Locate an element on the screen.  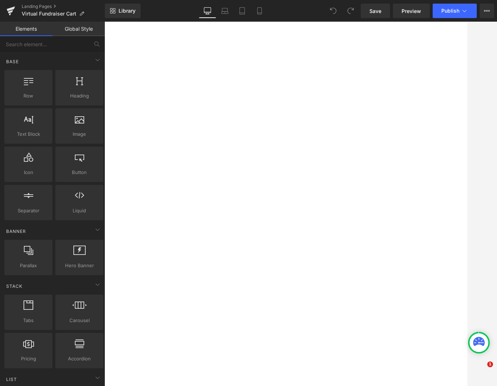
a: Laptop is located at coordinates (225, 11).